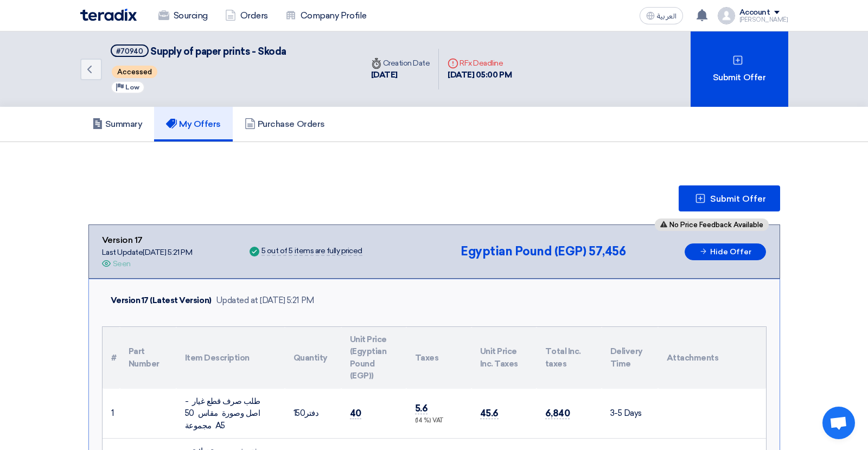  I want to click on a: Sourcing, so click(183, 15).